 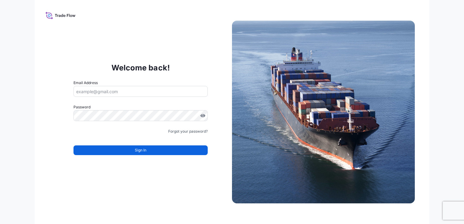 I want to click on span: Sign In, so click(x=140, y=150).